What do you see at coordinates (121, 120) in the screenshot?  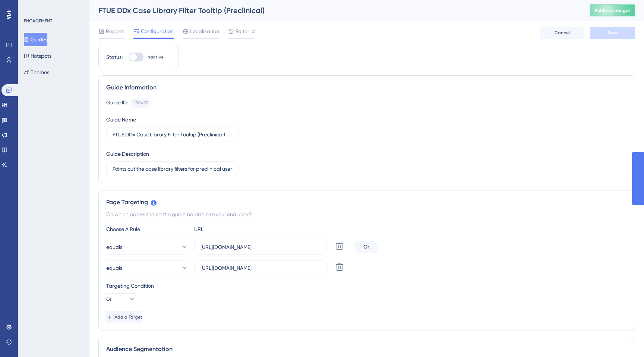 I see `div: Guide Name` at bounding box center [121, 120].